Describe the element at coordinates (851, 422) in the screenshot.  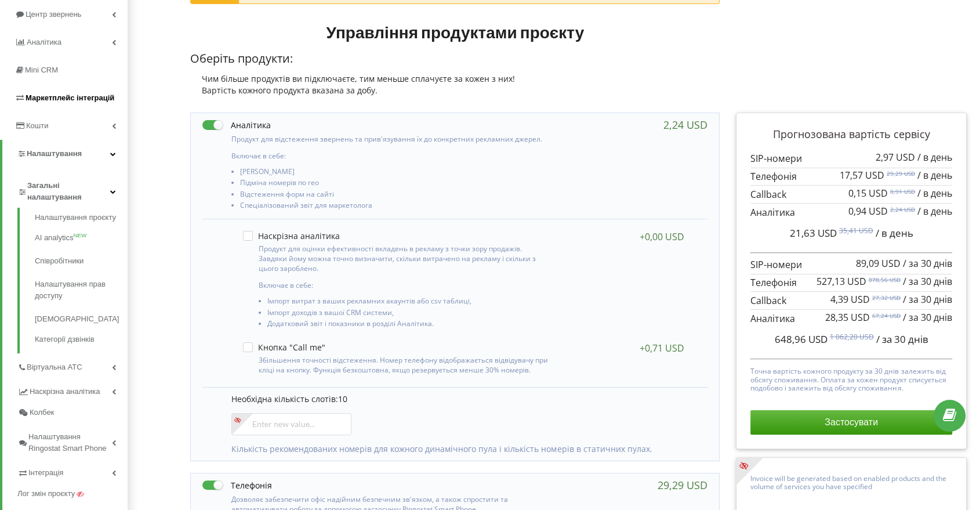
I see `button: Застосувати` at that location.